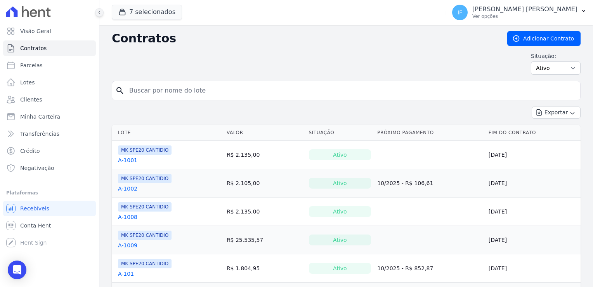 This screenshot has width=593, height=287. Describe the element at coordinates (49, 208) in the screenshot. I see `a: Recebíveis` at that location.